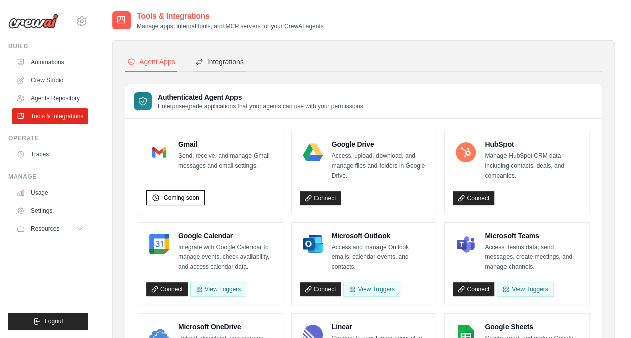  I want to click on p: Access and manage Outlook emails, calendar events, and contacts., so click(380, 257).